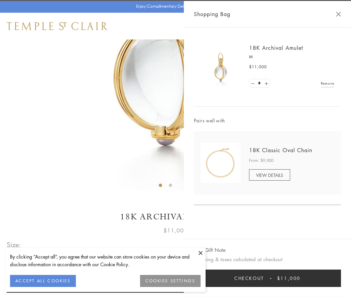 The width and height of the screenshot is (351, 297). Describe the element at coordinates (268, 259) in the screenshot. I see `p: Shipping & taxes calculated at checkout` at that location.